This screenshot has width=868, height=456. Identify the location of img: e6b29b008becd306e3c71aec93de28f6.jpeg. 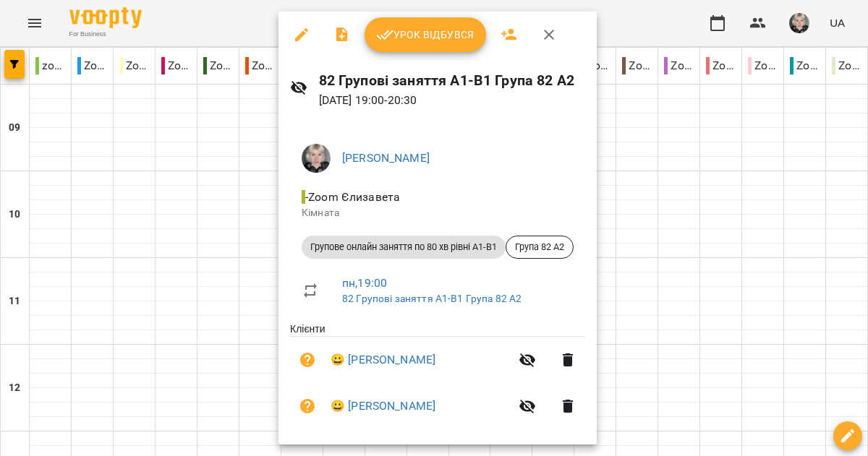
(316, 158).